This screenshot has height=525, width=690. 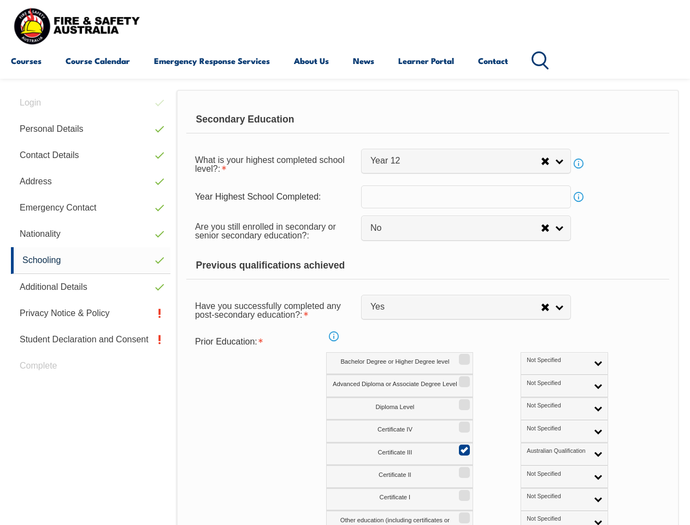 What do you see at coordinates (91, 129) in the screenshot?
I see `a: Personal Details` at bounding box center [91, 129].